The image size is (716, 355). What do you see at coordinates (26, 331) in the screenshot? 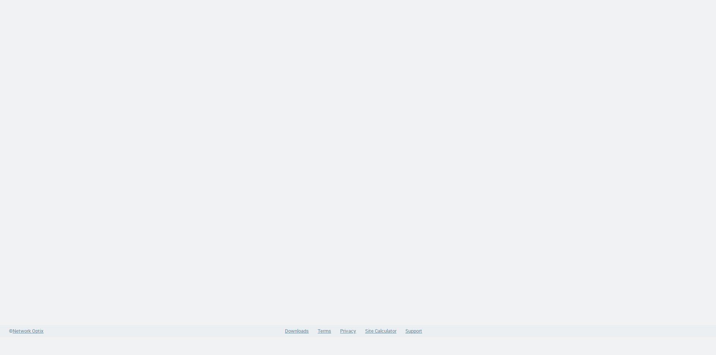
I see `a: ©Network Optix` at bounding box center [26, 331].